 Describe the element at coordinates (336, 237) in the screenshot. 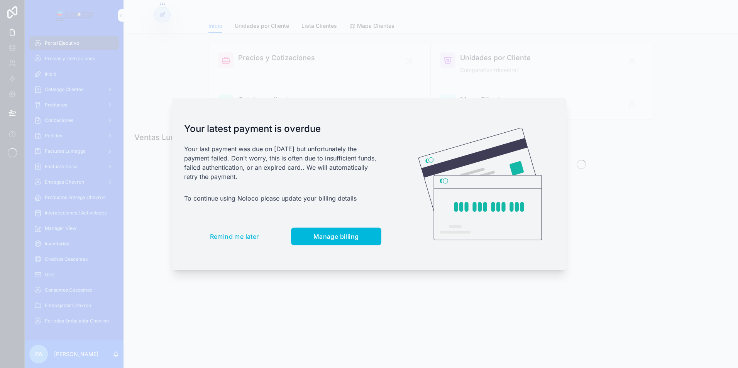

I see `span: Manage billing` at that location.